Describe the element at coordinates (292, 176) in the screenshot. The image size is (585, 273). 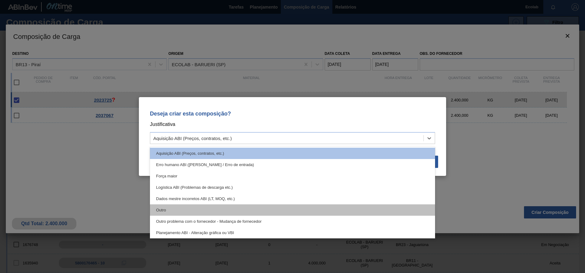
I see `div: Força maior` at that location.